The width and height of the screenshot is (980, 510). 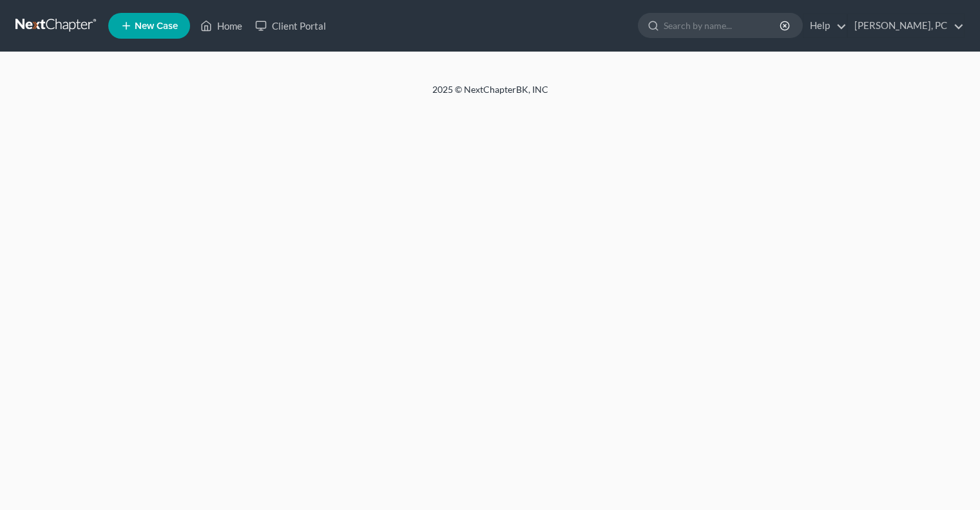 What do you see at coordinates (221, 26) in the screenshot?
I see `a: Home` at bounding box center [221, 26].